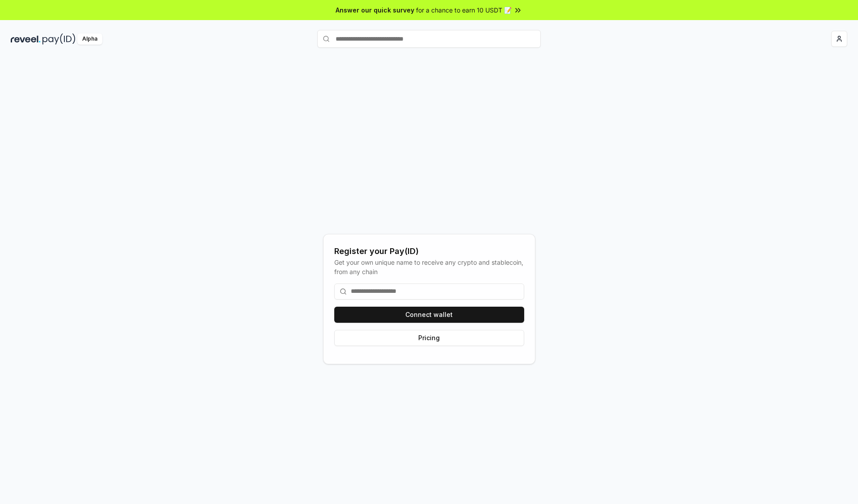 The height and width of the screenshot is (504, 858). What do you see at coordinates (429, 252) in the screenshot?
I see `div: Register your Pay(ID)` at bounding box center [429, 252].